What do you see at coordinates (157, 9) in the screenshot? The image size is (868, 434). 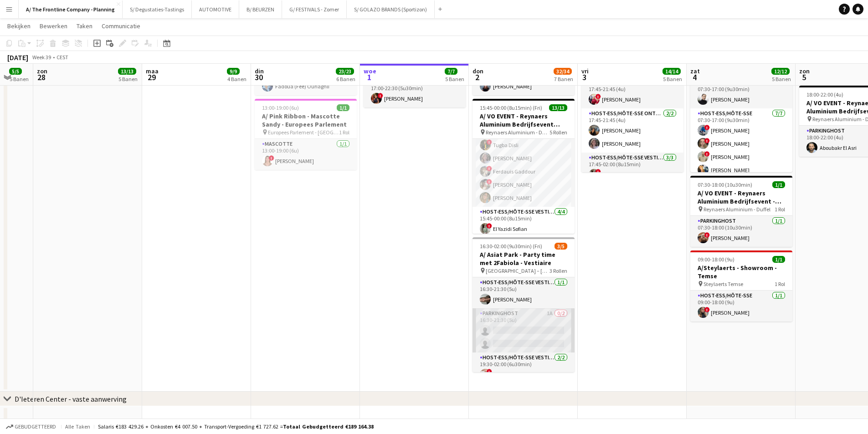 I see `button: S/ Degustaties-Tastings` at bounding box center [157, 9].